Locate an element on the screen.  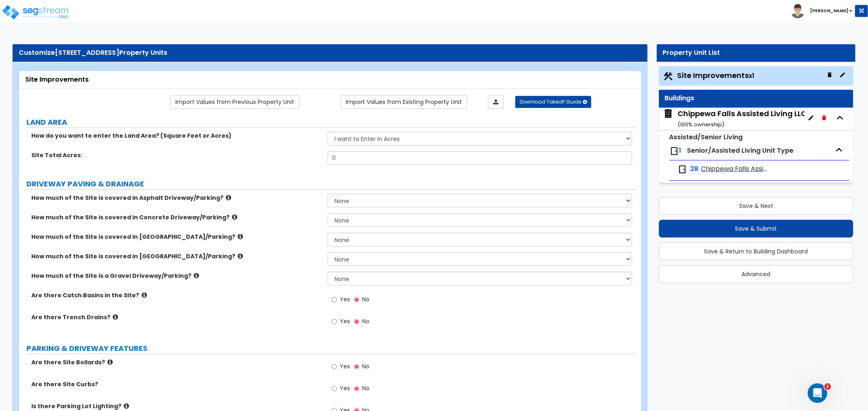
label: How much of the Site is covered in Concrete Driveway/Parking? is located at coordinates (176, 218).